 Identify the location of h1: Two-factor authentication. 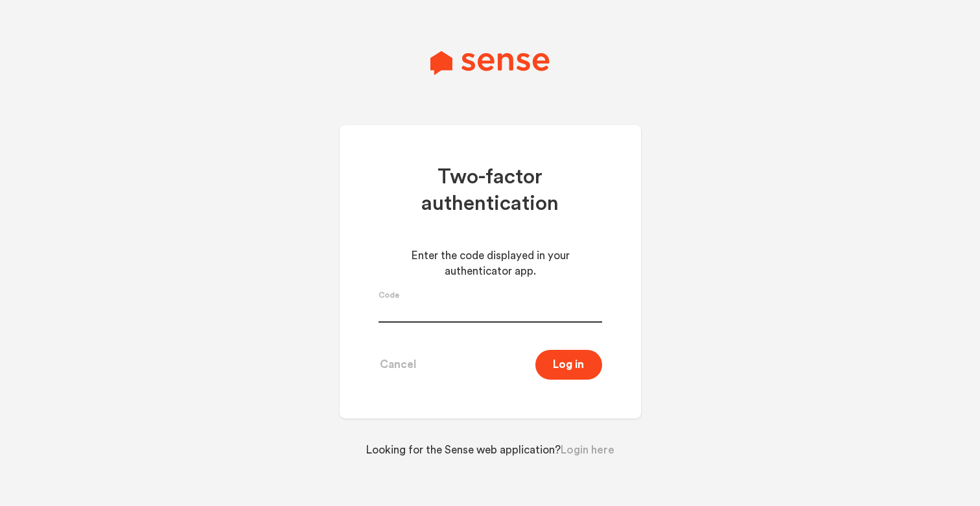
(490, 190).